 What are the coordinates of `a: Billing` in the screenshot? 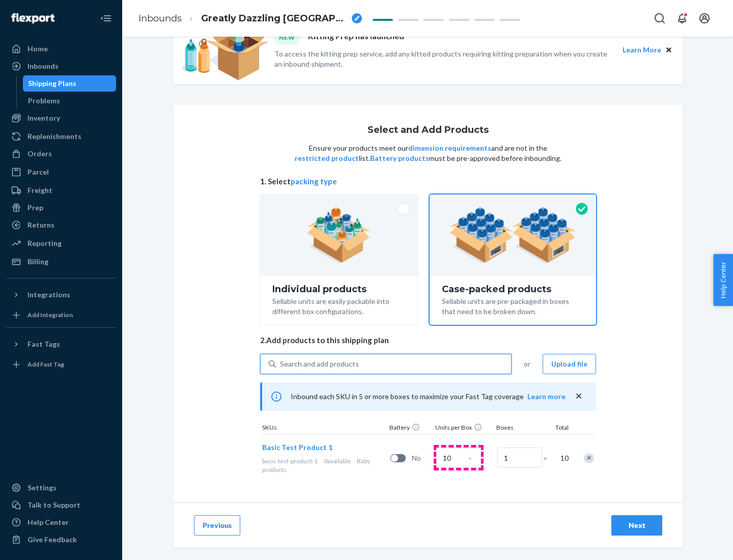 It's located at (61, 262).